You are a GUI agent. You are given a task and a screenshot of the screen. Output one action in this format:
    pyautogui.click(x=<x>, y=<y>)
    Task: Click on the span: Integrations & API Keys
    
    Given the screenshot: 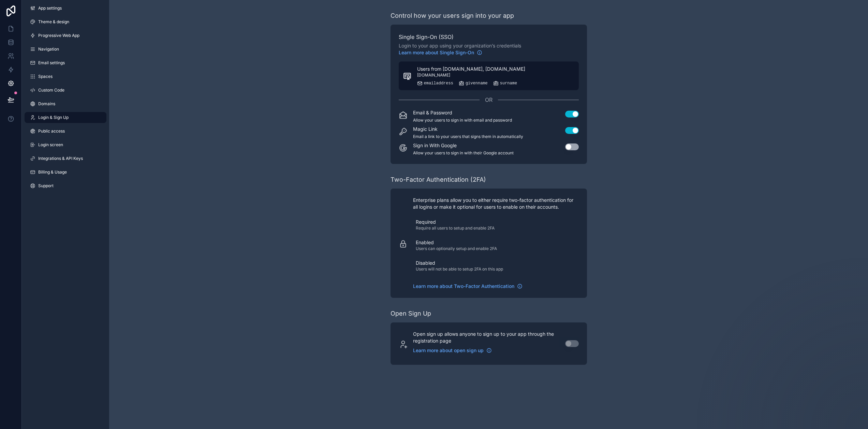 What is the action you would take?
    pyautogui.click(x=60, y=159)
    